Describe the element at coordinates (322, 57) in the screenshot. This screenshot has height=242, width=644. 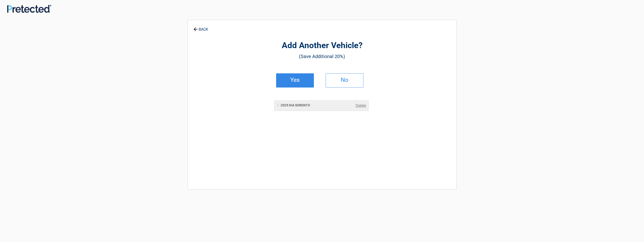
I see `h3: (Save Additional 20%)` at that location.